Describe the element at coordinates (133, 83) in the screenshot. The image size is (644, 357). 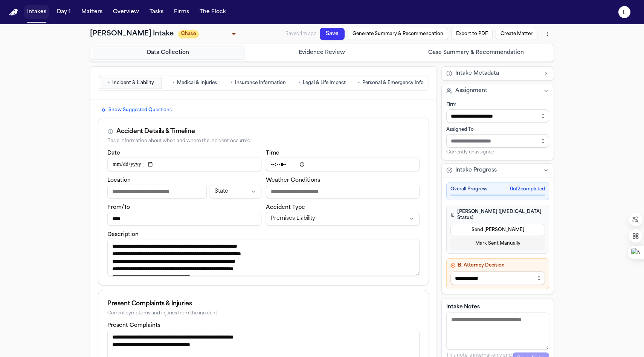
I see `span: Incident & Liability` at that location.